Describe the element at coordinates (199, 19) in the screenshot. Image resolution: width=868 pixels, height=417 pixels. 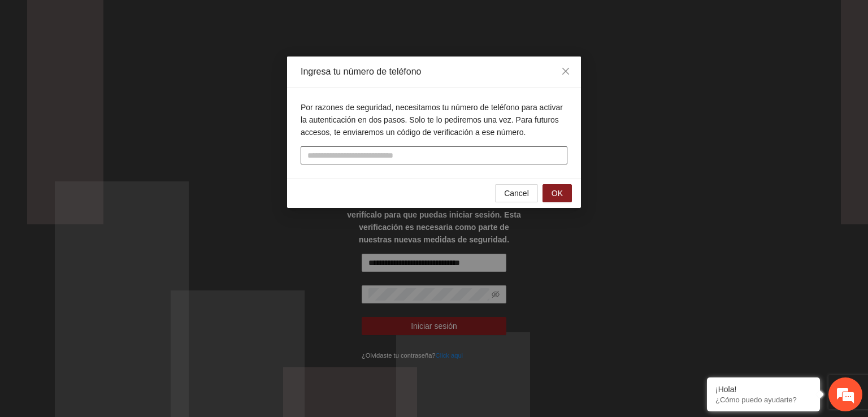
I see `div: Minimizar ventana de chat en vivo` at that location.